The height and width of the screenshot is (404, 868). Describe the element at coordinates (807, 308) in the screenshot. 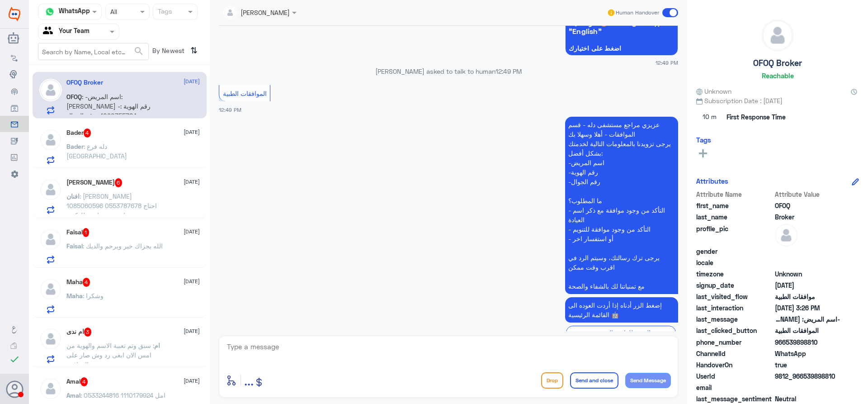

I see `span: 2025-09-16T12:26:30.894Z` at that location.